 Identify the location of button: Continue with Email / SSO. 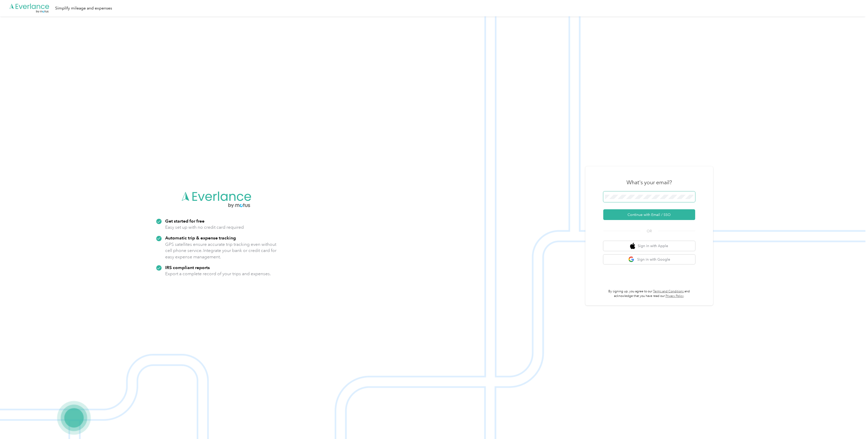
(649, 215).